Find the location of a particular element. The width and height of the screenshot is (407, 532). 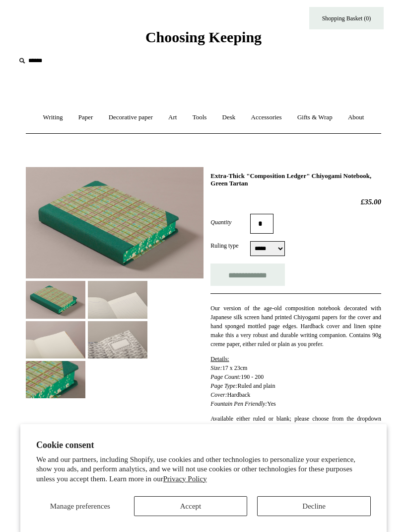

em: Cover: is located at coordinates (219, 395).